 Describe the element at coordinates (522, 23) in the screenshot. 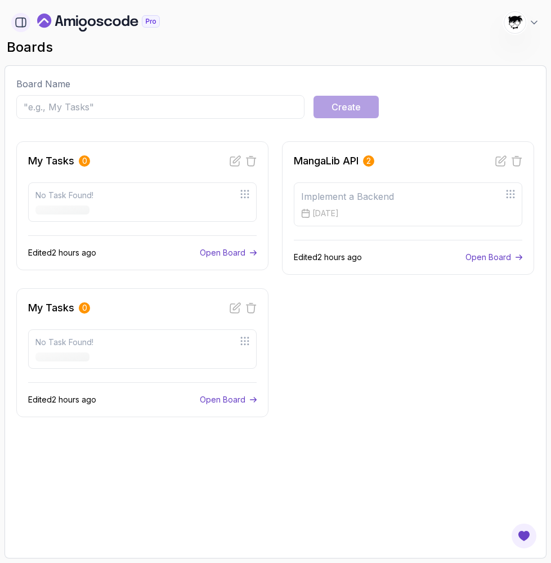

I see `button: user profile image` at that location.